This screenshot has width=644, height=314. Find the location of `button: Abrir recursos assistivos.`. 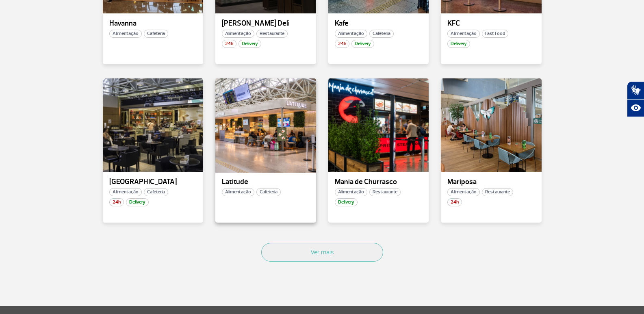

button: Abrir recursos assistivos. is located at coordinates (635, 108).